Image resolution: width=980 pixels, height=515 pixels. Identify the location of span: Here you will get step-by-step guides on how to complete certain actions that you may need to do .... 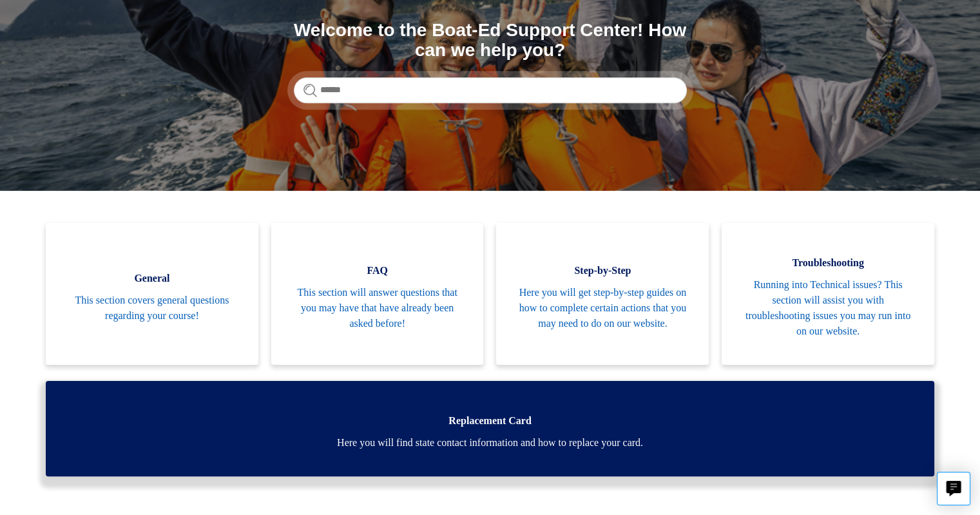
(603, 309).